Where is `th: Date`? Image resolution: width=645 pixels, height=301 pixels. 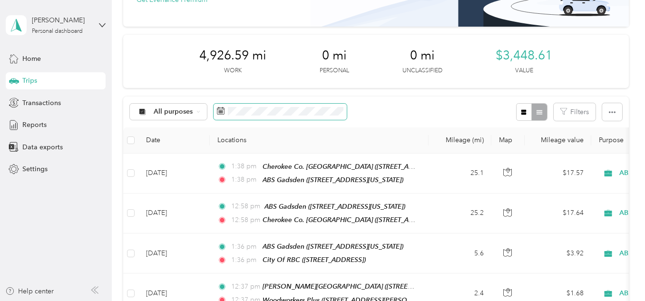
th: Date is located at coordinates (174, 140).